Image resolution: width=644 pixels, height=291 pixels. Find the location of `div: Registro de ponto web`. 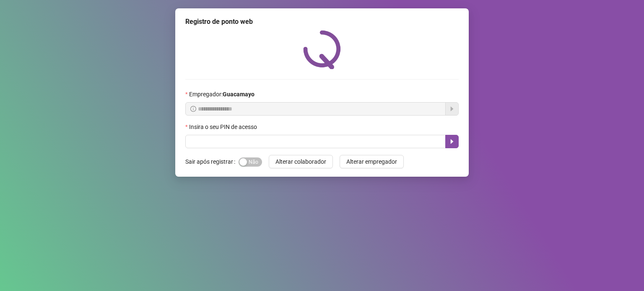

div: Registro de ponto web is located at coordinates (322, 21).